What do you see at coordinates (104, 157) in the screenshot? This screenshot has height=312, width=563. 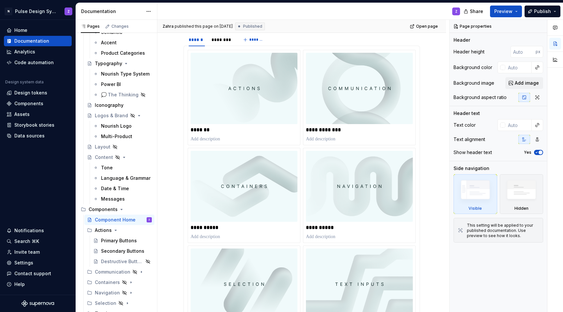 I see `div: Content` at bounding box center [104, 157].